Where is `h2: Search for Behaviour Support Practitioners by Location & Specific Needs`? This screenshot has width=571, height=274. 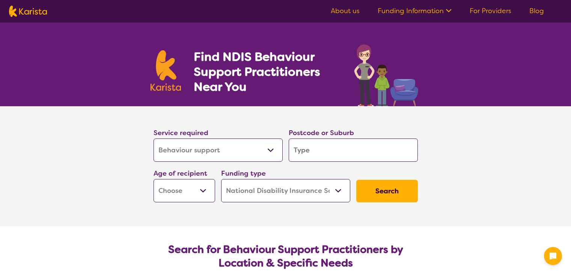
h2: Search for Behaviour Support Practitioners by Location & Specific Needs is located at coordinates (285, 256).